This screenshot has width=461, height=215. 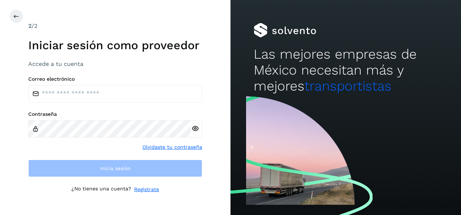 I want to click on a: Regístrate, so click(x=147, y=190).